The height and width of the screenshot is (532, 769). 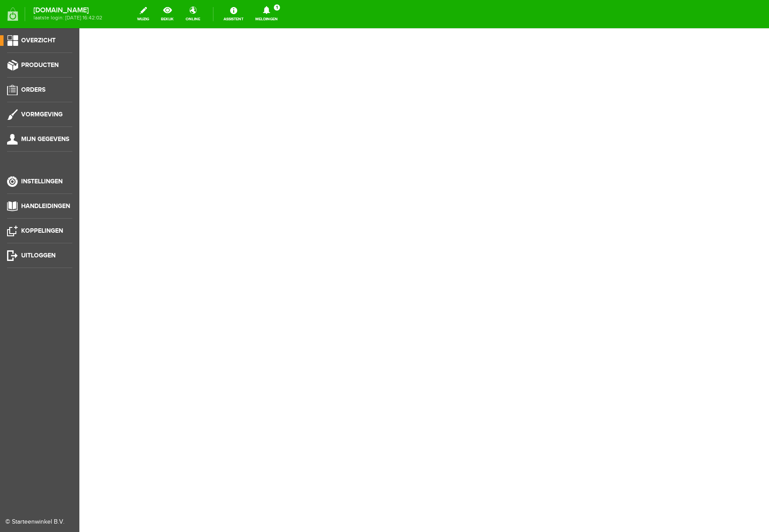 I want to click on a: online, so click(x=193, y=14).